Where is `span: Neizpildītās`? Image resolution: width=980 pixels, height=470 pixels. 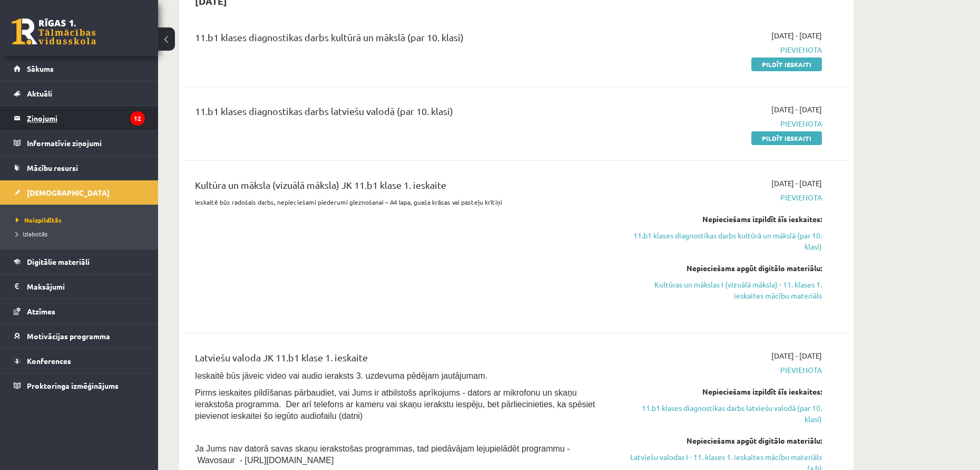 span: Neizpildītās is located at coordinates (38, 220).